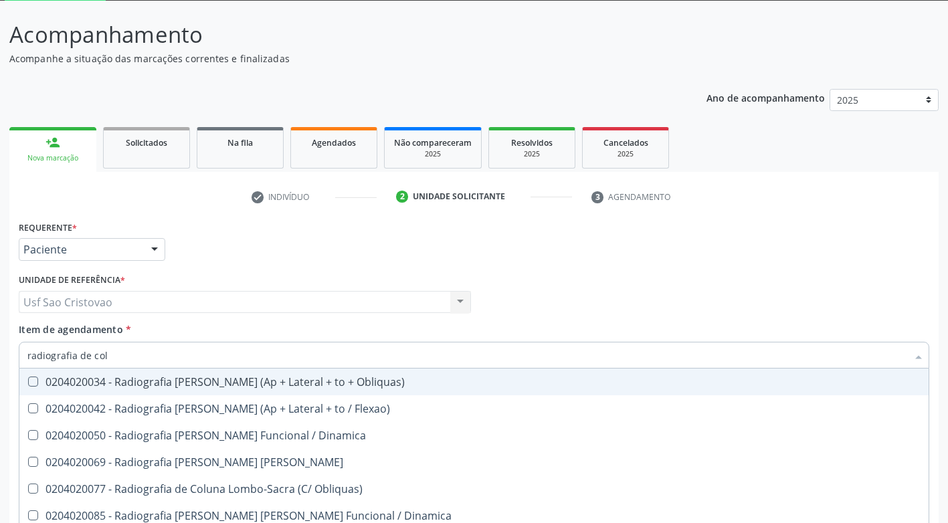 This screenshot has height=523, width=948. What do you see at coordinates (53, 143) in the screenshot?
I see `div: person_add` at bounding box center [53, 143].